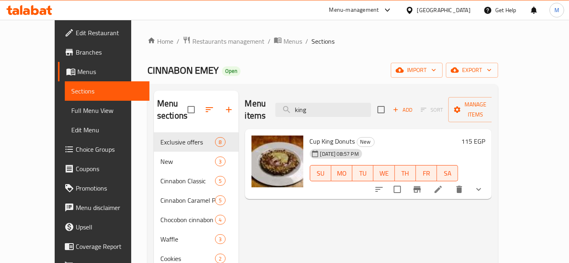 Image resolution: width=569 pixels, height=263 pixels. I want to click on a: Home, so click(160, 41).